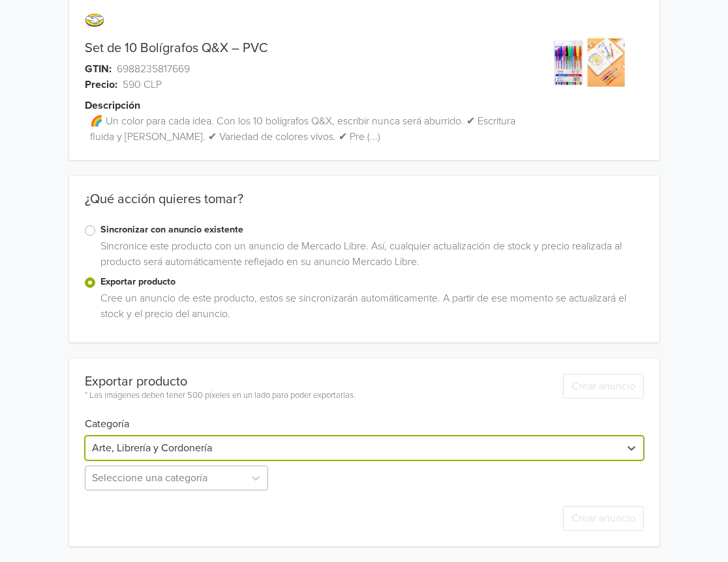 The width and height of the screenshot is (728, 562). I want to click on span: 590 CLP, so click(142, 84).